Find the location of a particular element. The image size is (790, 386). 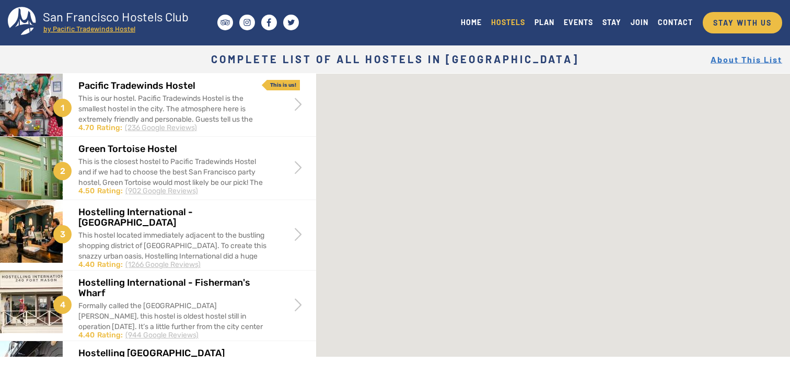

a: HOME is located at coordinates (471, 22).